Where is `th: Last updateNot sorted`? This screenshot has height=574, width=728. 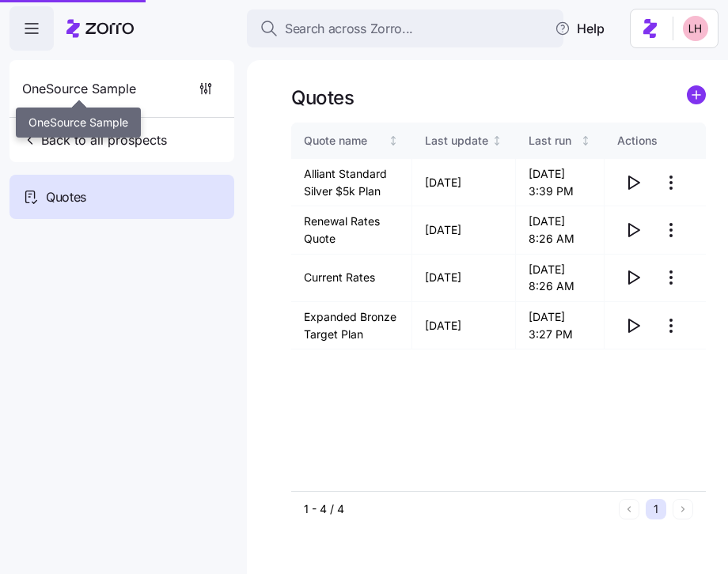
th: Last updateNot sorted is located at coordinates (463, 141).